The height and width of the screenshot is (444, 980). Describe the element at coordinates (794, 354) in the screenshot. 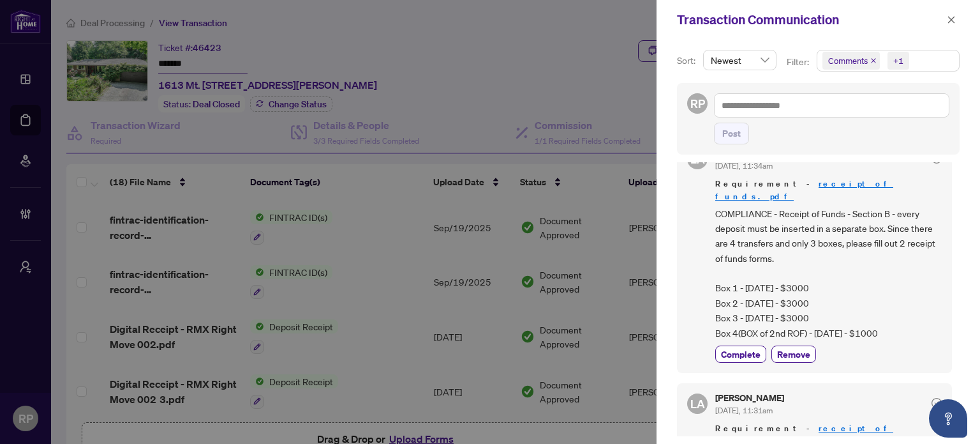

I see `button: Remove` at that location.